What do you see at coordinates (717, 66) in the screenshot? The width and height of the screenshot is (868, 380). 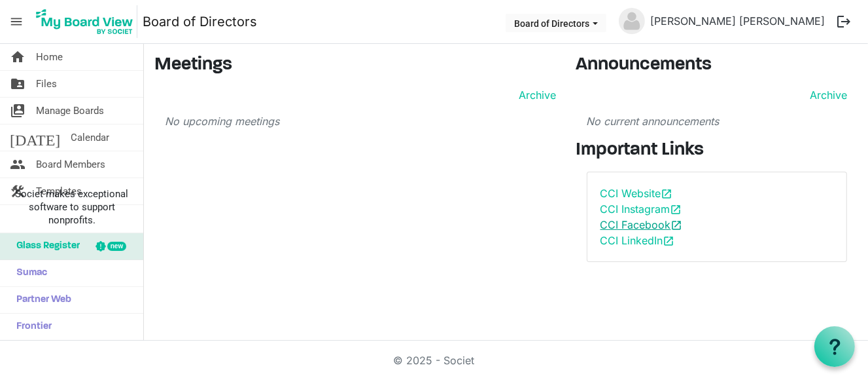 I see `h3: Announcements` at bounding box center [717, 66].